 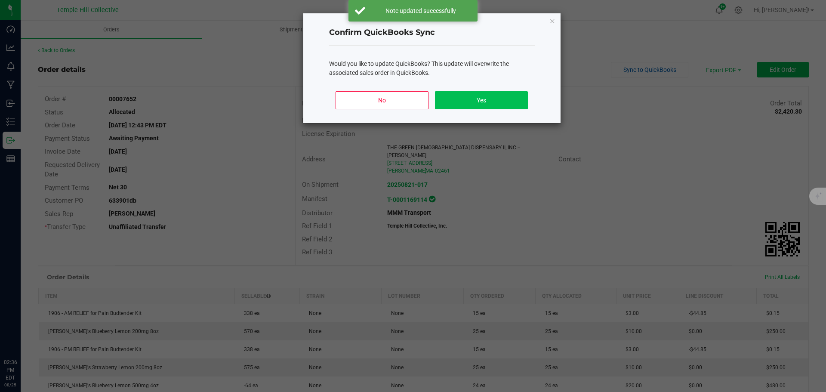 I want to click on button: No, so click(x=382, y=100).